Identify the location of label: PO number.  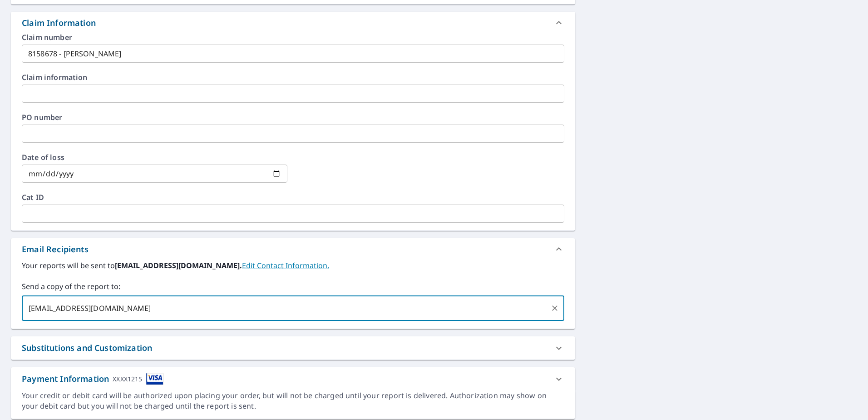
(293, 117).